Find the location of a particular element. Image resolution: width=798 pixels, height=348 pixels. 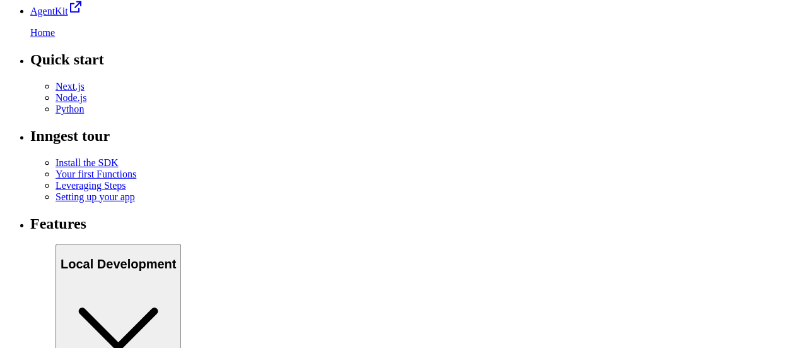

span: Node.js is located at coordinates (71, 97).